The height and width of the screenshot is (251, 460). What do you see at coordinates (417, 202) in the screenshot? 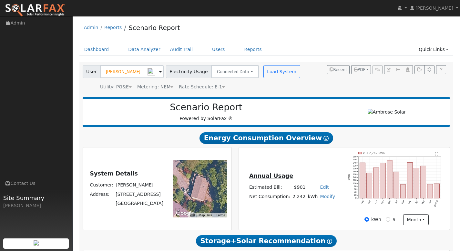
I see `text: Apr` at bounding box center [417, 202].